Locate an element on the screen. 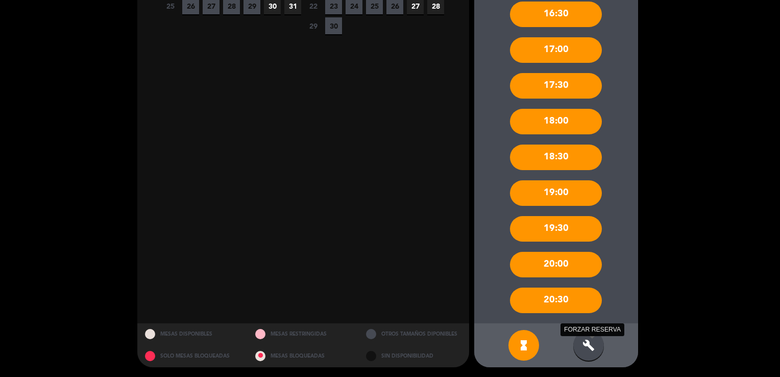  div: MESAS BLOQUEADAS is located at coordinates (303, 356).